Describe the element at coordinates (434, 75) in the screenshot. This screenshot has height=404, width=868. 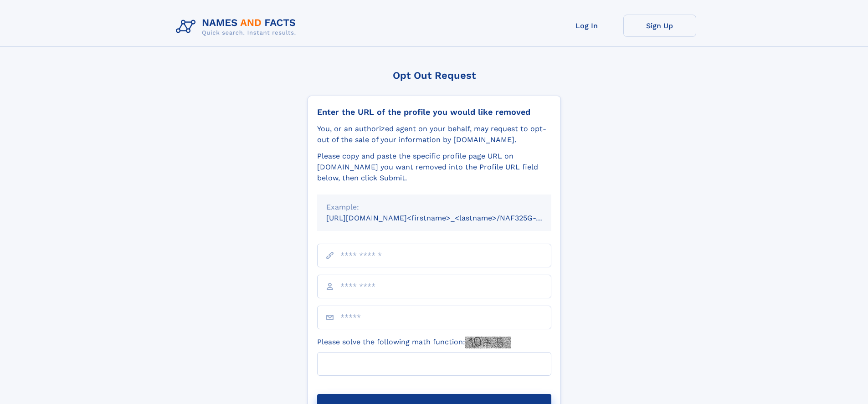
I see `div: Opt Out Request` at that location.